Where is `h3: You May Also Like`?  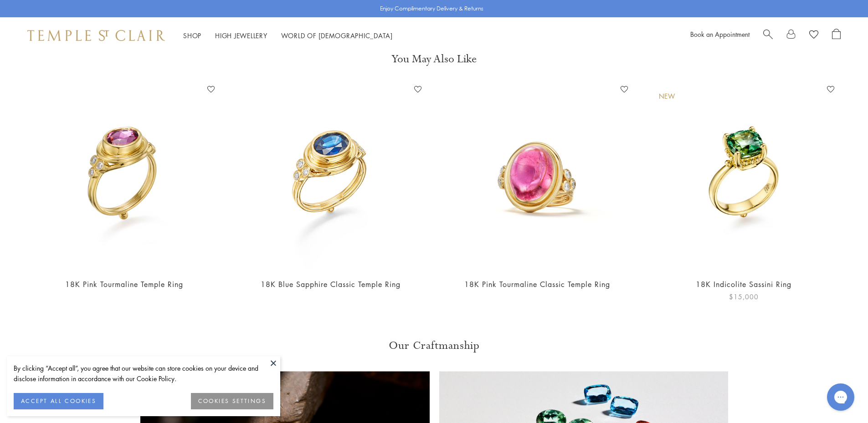
h3: You May Also Like is located at coordinates (434, 60).